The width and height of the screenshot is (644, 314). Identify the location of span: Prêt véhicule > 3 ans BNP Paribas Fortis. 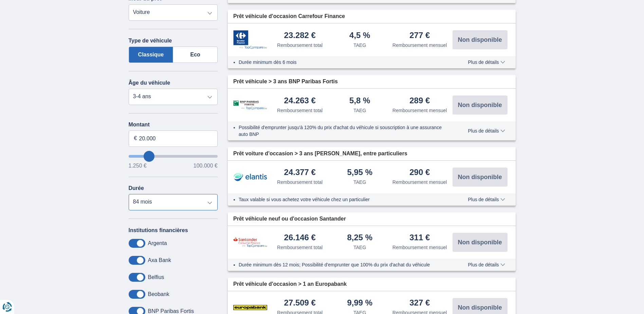
(286, 82).